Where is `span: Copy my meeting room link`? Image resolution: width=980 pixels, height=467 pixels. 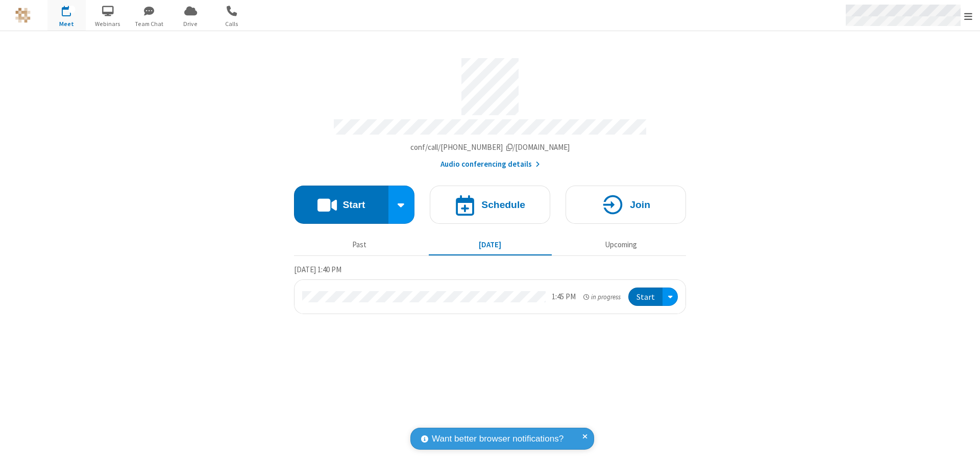 span: Copy my meeting room link is located at coordinates (490, 146).